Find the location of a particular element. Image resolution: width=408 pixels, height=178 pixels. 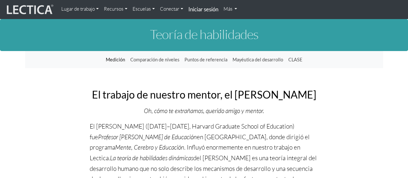

font: Mente, Cerebro y Educación is located at coordinates (150, 147).